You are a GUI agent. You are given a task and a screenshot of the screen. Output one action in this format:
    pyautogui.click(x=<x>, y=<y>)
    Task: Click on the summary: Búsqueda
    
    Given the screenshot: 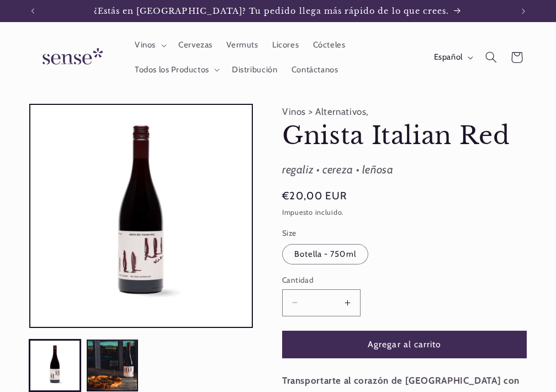 What is the action you would take?
    pyautogui.click(x=491, y=58)
    